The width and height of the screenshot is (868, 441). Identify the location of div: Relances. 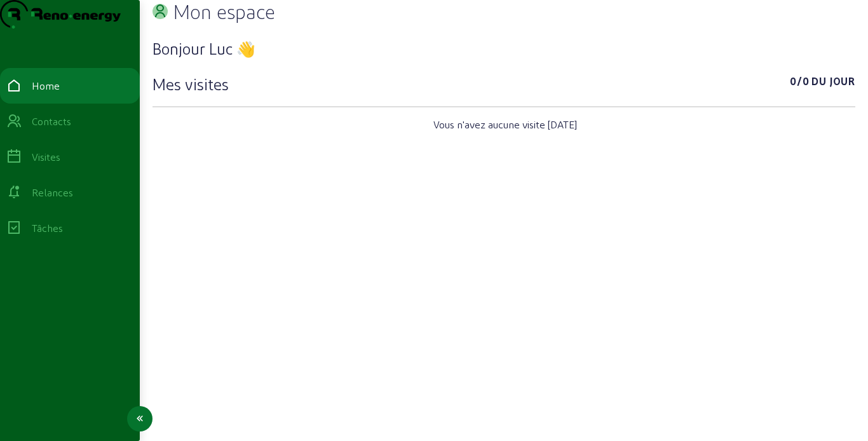
(52, 193).